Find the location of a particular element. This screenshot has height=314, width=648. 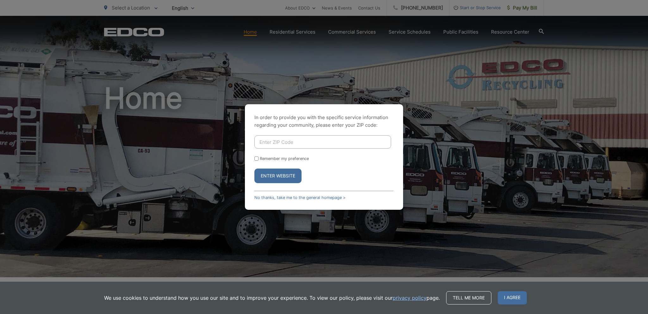

label: Remember my preference is located at coordinates (284, 158).